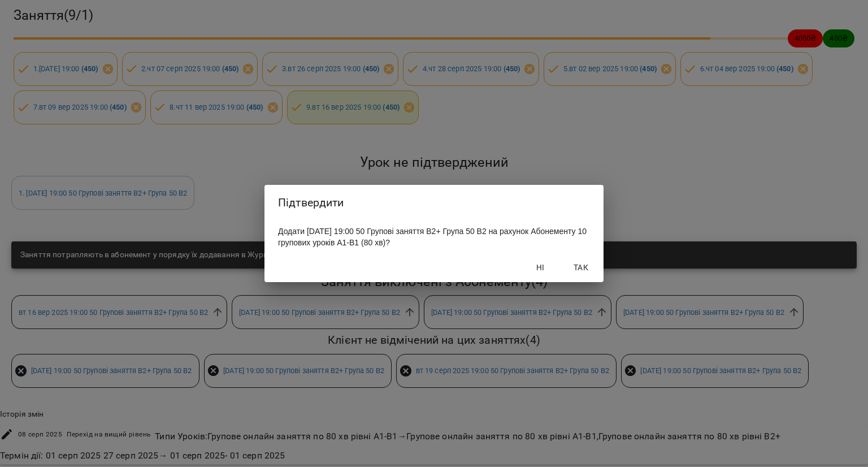  Describe the element at coordinates (540, 267) in the screenshot. I see `button: Ні` at that location.